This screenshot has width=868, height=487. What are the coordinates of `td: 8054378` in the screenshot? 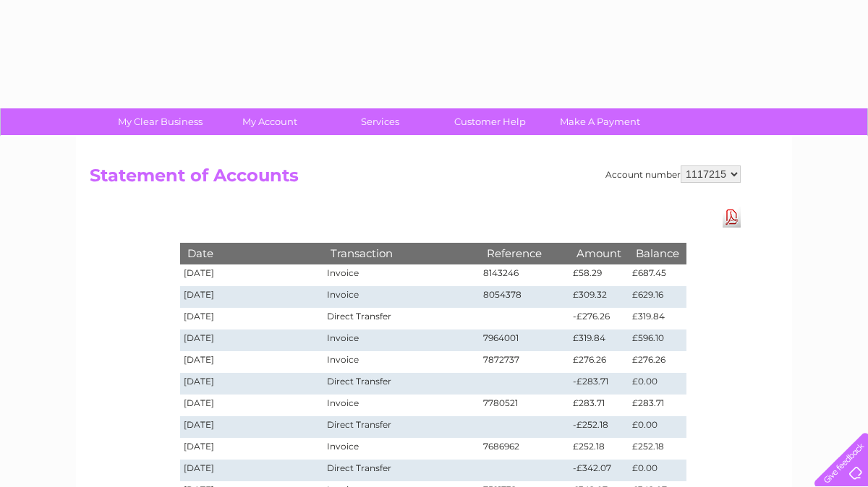 It's located at (524, 297).